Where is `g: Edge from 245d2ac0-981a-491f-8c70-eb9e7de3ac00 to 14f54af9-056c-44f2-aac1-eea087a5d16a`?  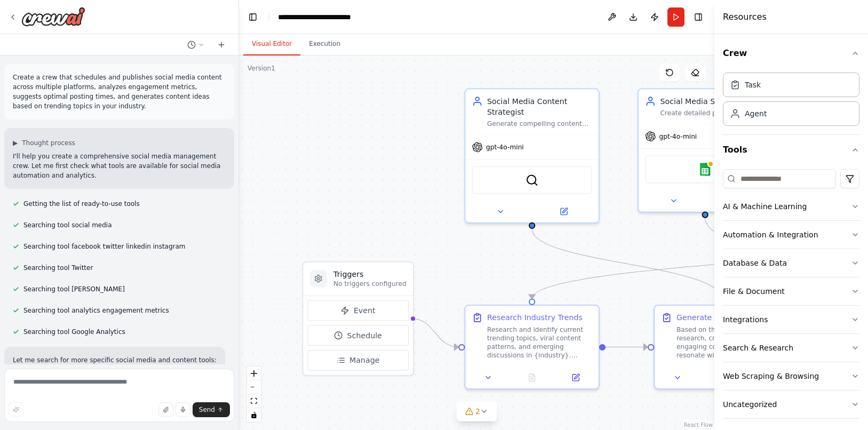 g: Edge from 245d2ac0-981a-491f-8c70-eb9e7de3ac00 to 14f54af9-056c-44f2-aac1-eea087a5d16a is located at coordinates (627, 264).